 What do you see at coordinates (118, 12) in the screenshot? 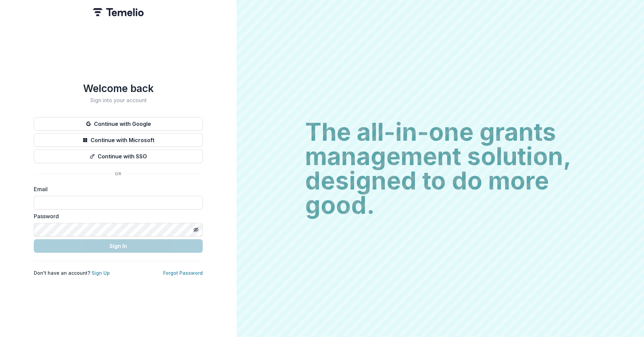
I see `img: Temelio` at bounding box center [118, 12].